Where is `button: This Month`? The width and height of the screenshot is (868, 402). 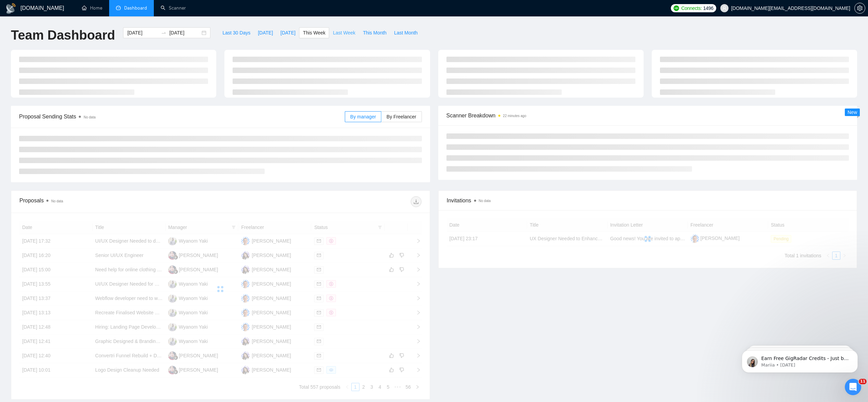 button: This Month is located at coordinates (375, 33).